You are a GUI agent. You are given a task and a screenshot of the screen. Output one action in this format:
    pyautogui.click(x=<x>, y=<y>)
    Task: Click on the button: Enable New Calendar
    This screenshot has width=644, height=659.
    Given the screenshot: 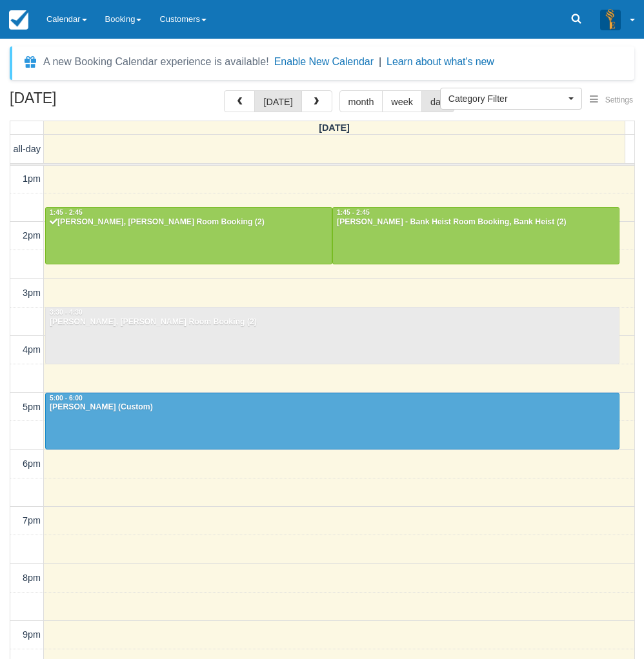 What is the action you would take?
    pyautogui.click(x=324, y=62)
    